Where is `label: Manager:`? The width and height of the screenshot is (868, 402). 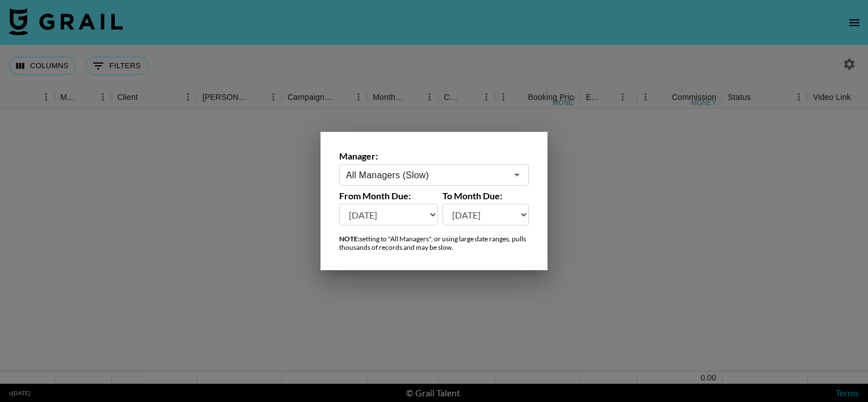 label: Manager: is located at coordinates (434, 156).